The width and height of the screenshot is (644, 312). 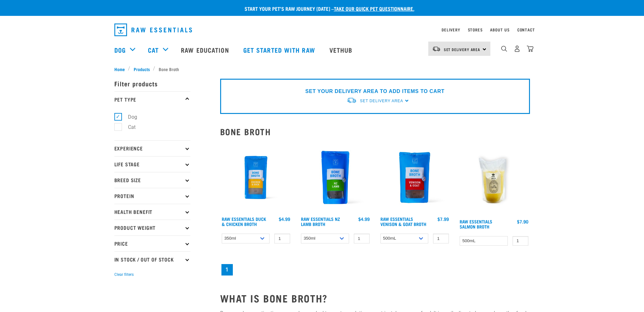 I want to click on a: take our quick pet questionnaire., so click(x=374, y=8).